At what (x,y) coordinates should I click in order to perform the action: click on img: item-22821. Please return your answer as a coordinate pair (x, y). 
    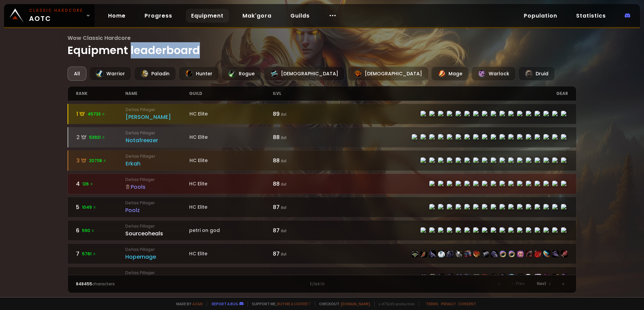
    Looking at the image, I should click on (564, 277).